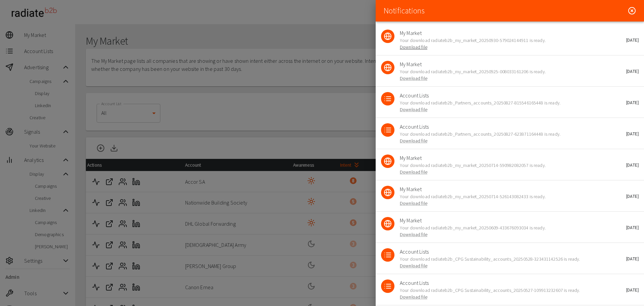  I want to click on p: Your download radiateb2b_my_market_20250609-433676093034 is ready., so click(514, 231).